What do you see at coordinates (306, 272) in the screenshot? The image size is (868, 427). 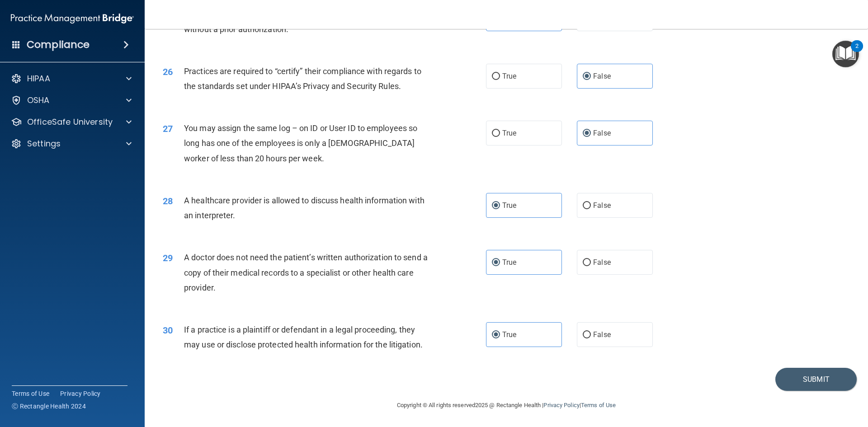 I see `span: A doctor does not need the patient’s written authorization to send a copy of their medical record...` at bounding box center [306, 272].